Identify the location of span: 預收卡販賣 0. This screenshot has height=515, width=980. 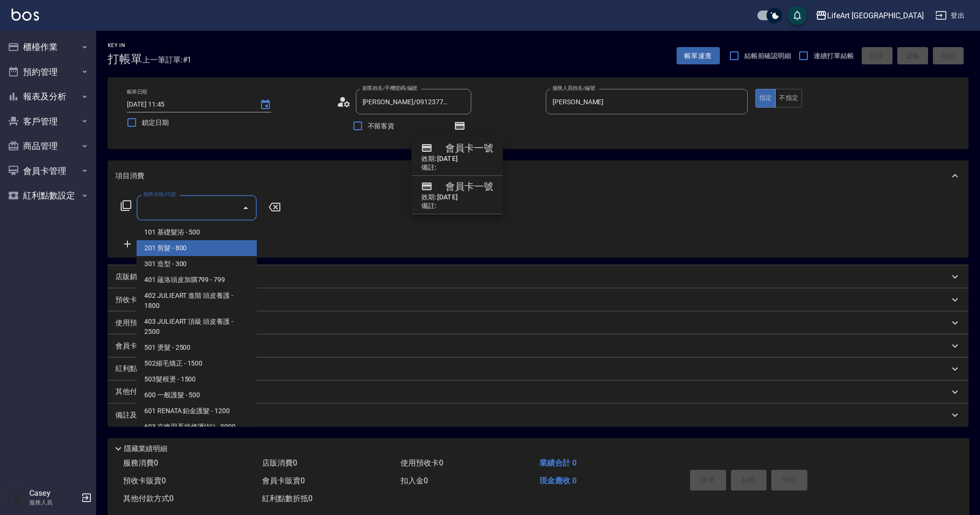
(144, 480).